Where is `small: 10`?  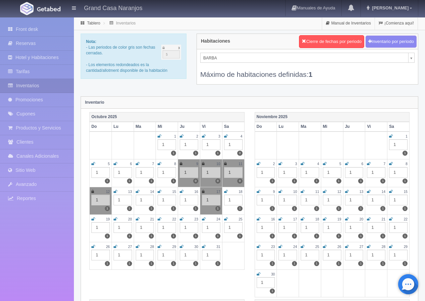 small: 10 is located at coordinates (295, 192).